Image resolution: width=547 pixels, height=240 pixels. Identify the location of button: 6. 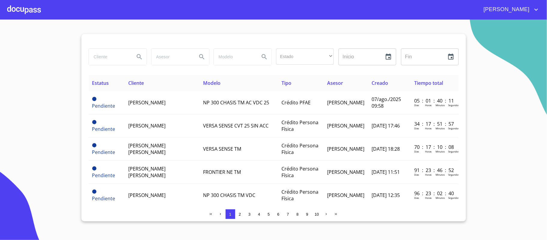
(278, 214).